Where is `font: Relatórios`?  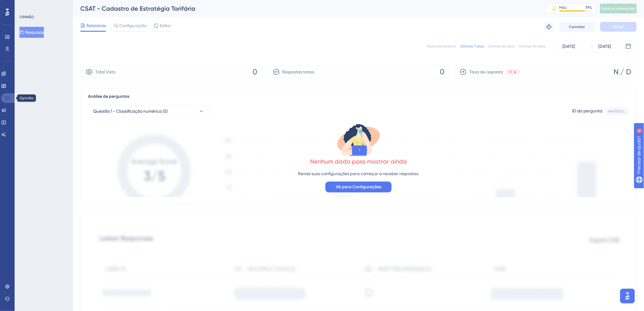 font: Relatórios is located at coordinates (96, 26).